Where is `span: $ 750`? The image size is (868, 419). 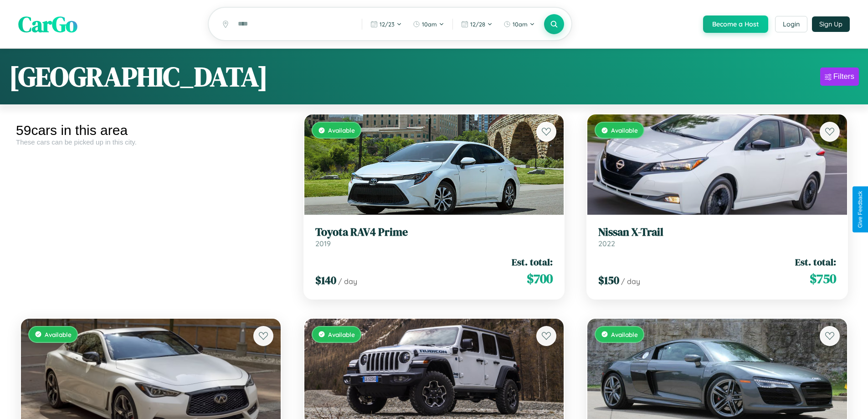
span: $ 750 is located at coordinates (824, 279).